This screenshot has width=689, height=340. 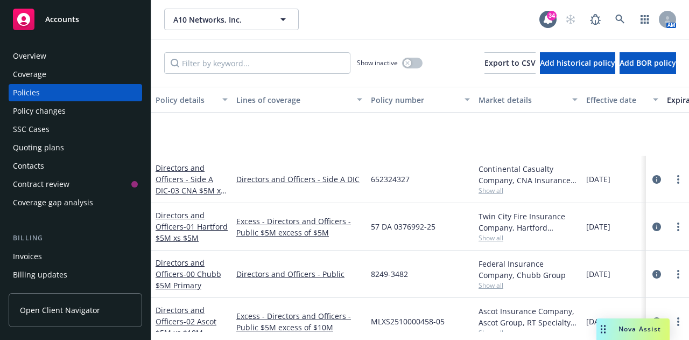 What do you see at coordinates (299, 227) in the screenshot?
I see `a: Excess - Directors and Officers - Public $5M excess of $5M` at bounding box center [299, 227].